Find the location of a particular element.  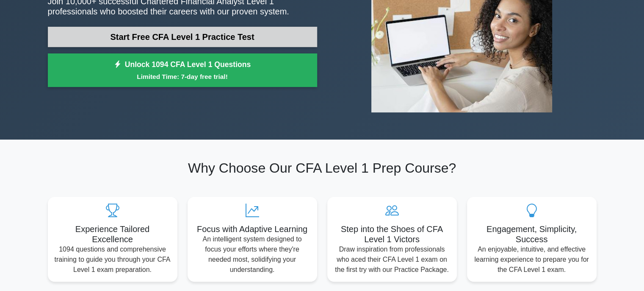

h2: Why Choose Our CFA Level 1 Prep Course? is located at coordinates (323, 168).